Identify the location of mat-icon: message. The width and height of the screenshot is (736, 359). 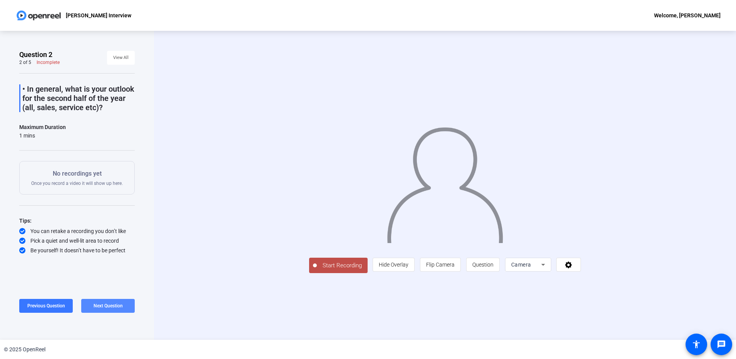
(721, 344).